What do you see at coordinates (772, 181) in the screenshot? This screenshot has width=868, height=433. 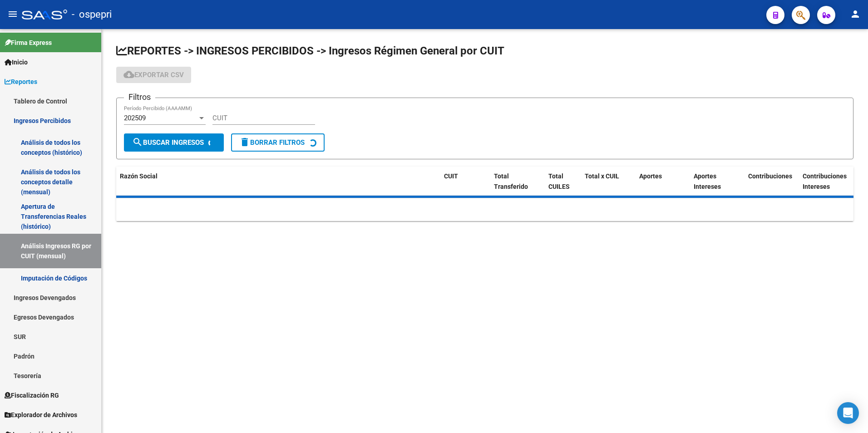 I see `datatable-header-cell: Contribuciones` at bounding box center [772, 181].